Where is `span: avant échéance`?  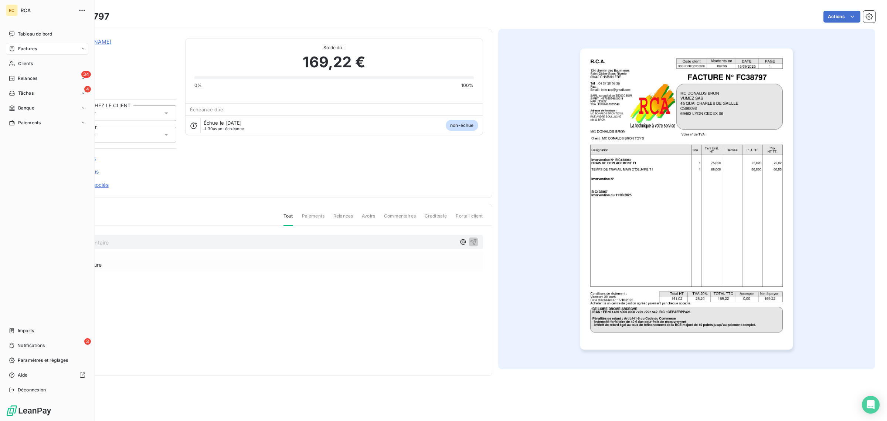 span: avant échéance is located at coordinates (224, 129).